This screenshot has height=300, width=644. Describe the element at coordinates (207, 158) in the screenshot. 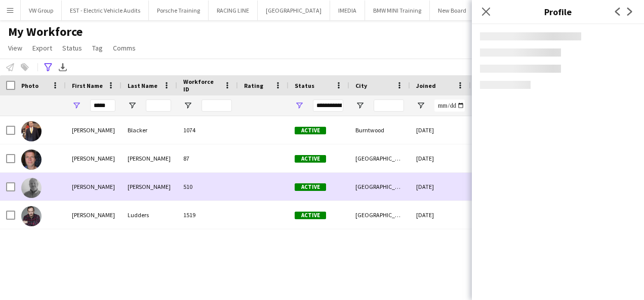

I see `div: 87` at that location.